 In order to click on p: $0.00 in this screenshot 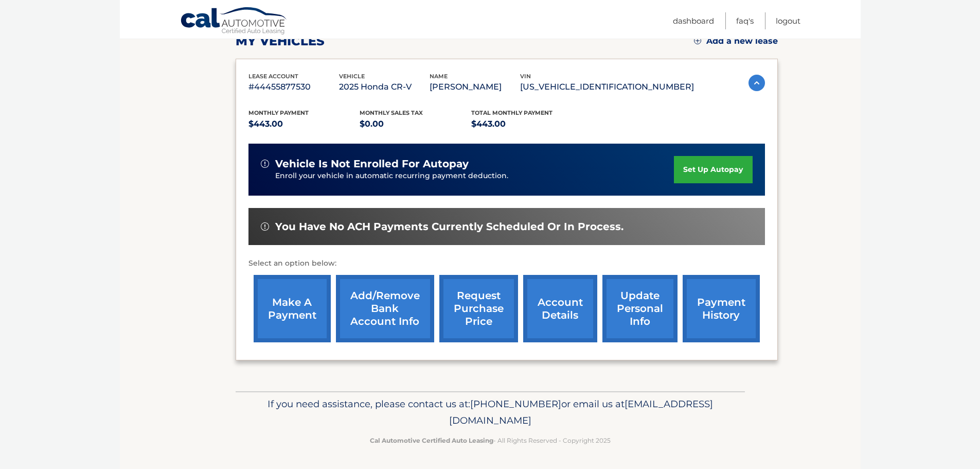, I will do `click(415, 124)`.